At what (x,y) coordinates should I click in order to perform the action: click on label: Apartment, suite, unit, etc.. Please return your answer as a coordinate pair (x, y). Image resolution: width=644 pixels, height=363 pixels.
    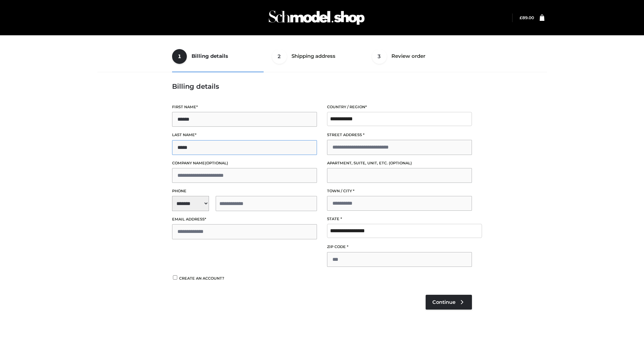
    Looking at the image, I should click on (399, 163).